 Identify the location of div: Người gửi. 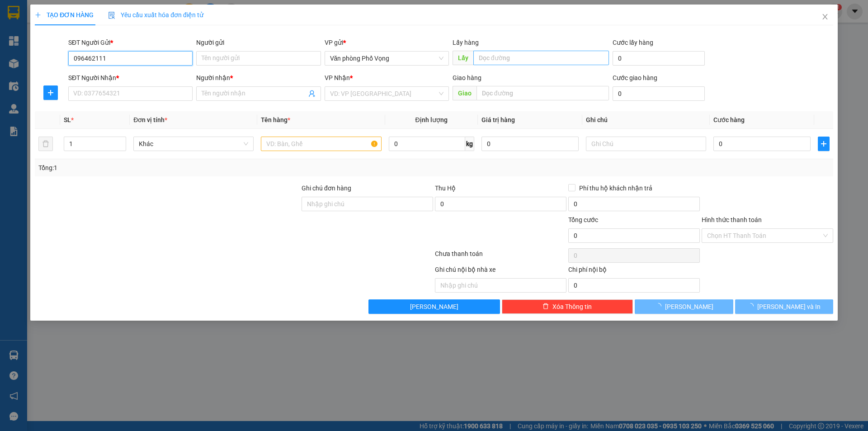
(258, 43).